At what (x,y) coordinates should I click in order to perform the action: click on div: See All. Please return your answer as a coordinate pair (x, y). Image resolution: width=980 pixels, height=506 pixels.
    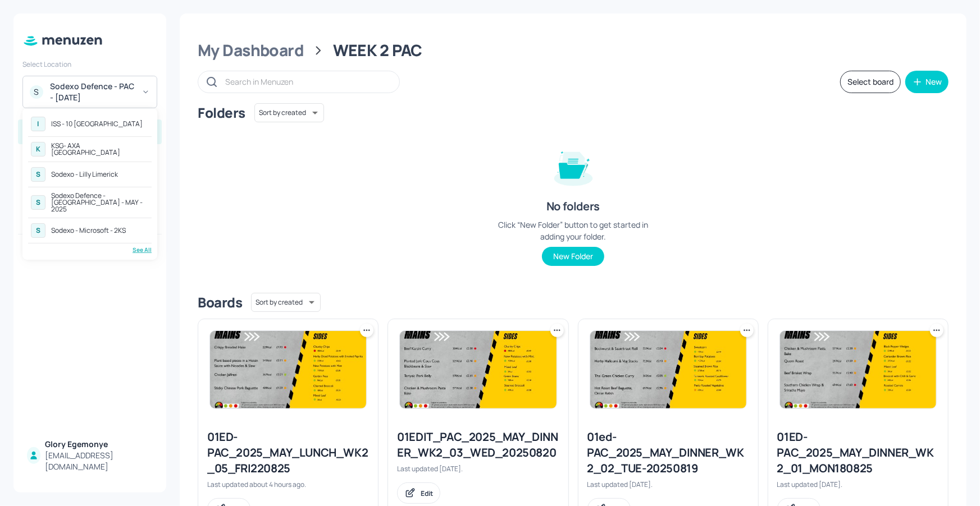
    Looking at the image, I should click on (90, 250).